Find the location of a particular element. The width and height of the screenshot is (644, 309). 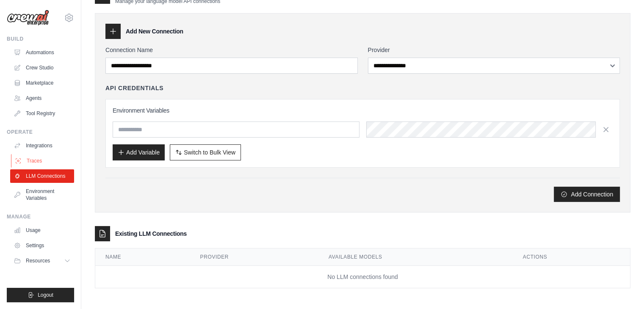

span: Switch to Bulk View is located at coordinates (210, 152).